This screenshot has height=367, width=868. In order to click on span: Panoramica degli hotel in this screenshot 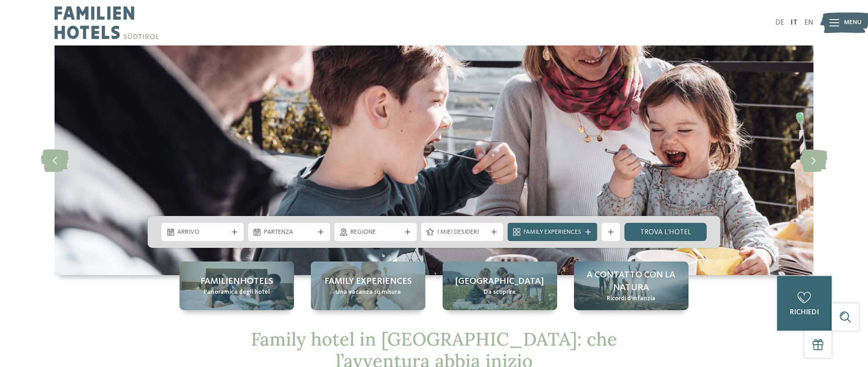, I will do `click(237, 292)`.